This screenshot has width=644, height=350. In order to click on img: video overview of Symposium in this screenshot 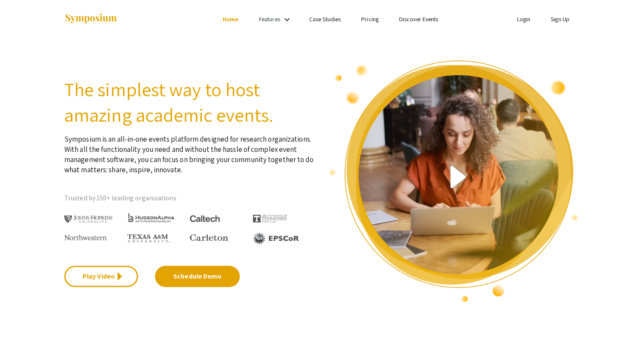, I will do `click(454, 181)`.